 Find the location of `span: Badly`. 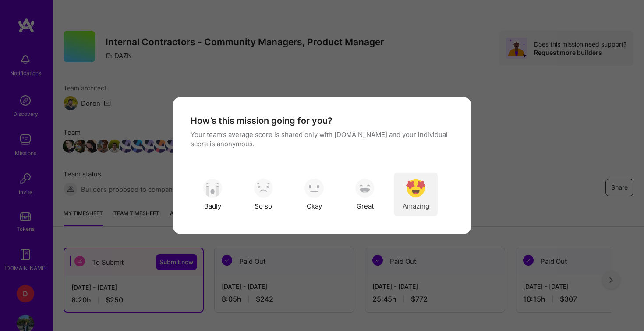

span: Badly is located at coordinates (212, 205).